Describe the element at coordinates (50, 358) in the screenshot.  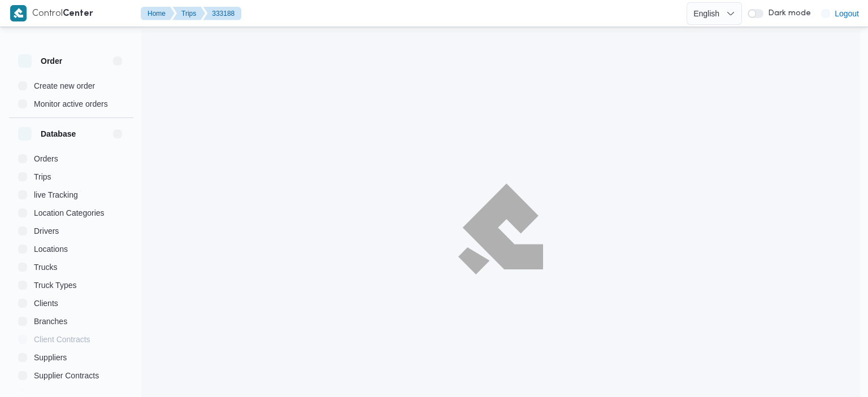
I see `span: Suppliers` at that location.